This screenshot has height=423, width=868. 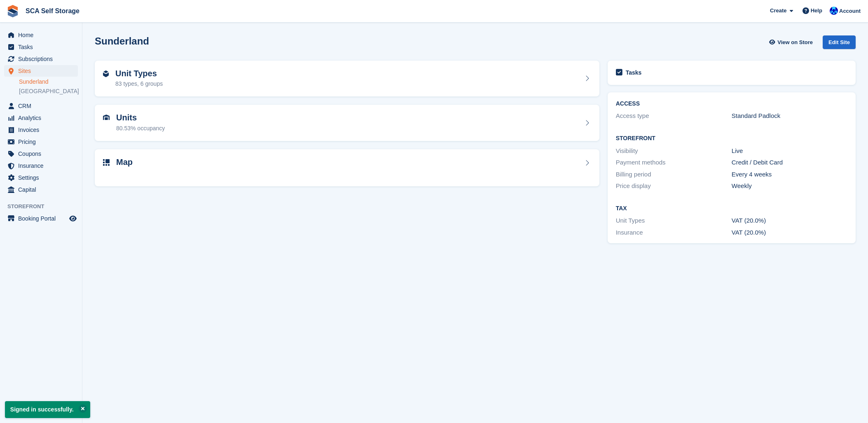 I want to click on div: Billing period, so click(x=674, y=174).